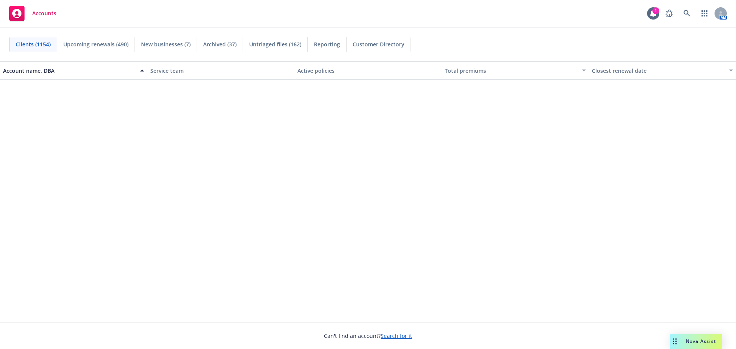 The width and height of the screenshot is (736, 349). What do you see at coordinates (69, 70) in the screenshot?
I see `div: Account name, DBA` at bounding box center [69, 70].